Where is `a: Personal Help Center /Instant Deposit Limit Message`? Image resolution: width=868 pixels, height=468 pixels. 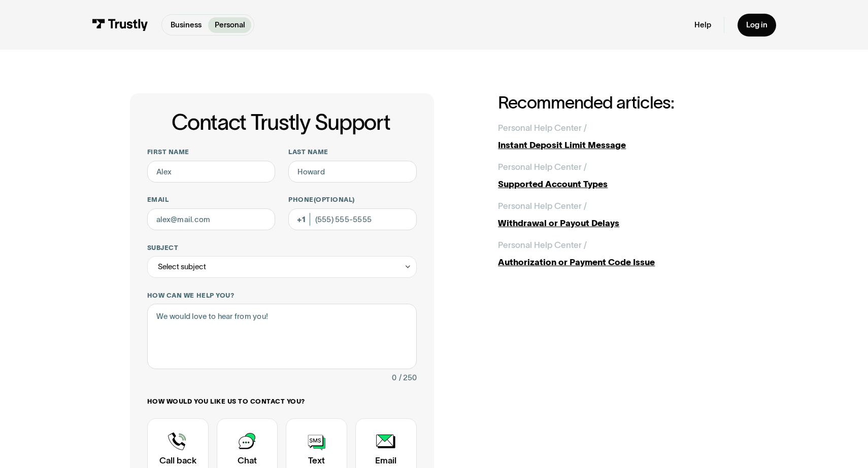
a: Personal Help Center /Instant Deposit Limit Message is located at coordinates (617, 137).